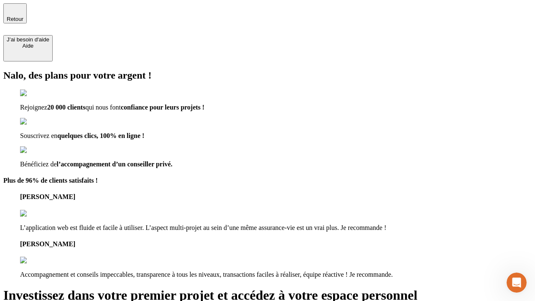 This screenshot has height=301, width=535. Describe the element at coordinates (276, 228) in the screenshot. I see `p: L’application web est fluide et facile à utiliser. L’aspect multi-projet au sein d’une même assur...` at that location.